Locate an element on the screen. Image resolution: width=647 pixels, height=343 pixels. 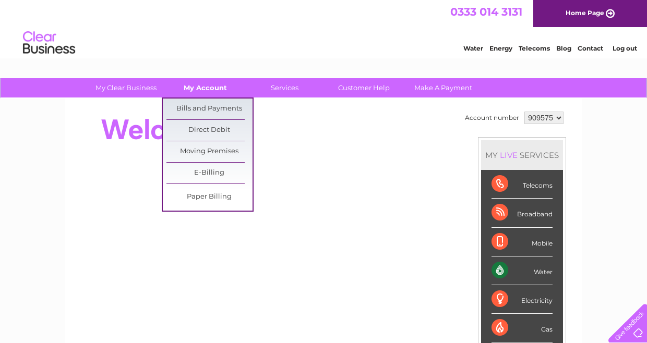
div: Electricity is located at coordinates (521, 299).